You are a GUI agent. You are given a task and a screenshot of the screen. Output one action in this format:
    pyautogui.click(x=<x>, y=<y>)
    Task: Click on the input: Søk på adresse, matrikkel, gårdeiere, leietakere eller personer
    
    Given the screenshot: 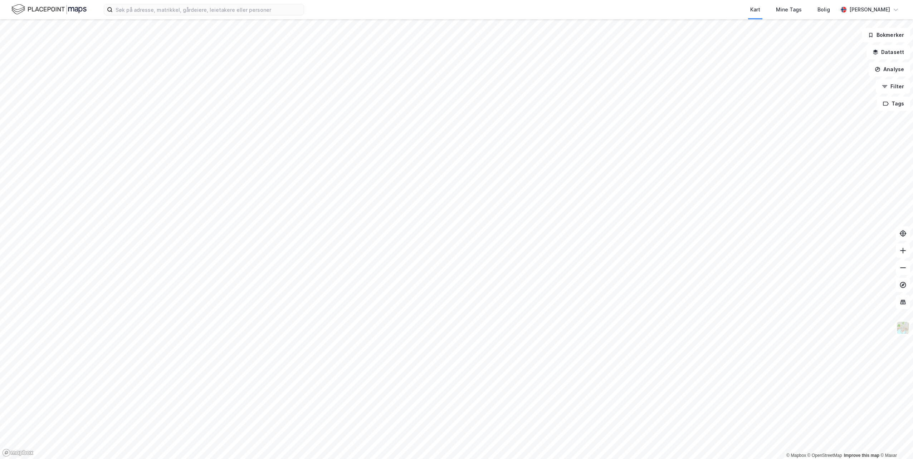 What is the action you would take?
    pyautogui.click(x=208, y=10)
    